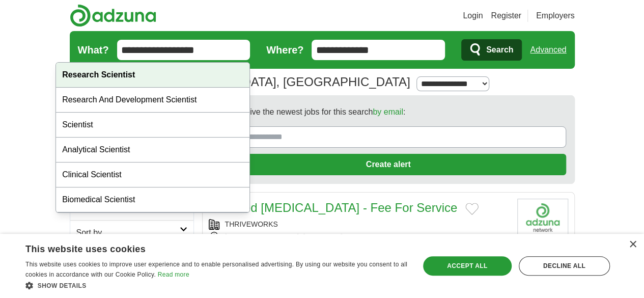 This screenshot has width=644, height=298. I want to click on div: Biomedical Scientist, so click(153, 200).